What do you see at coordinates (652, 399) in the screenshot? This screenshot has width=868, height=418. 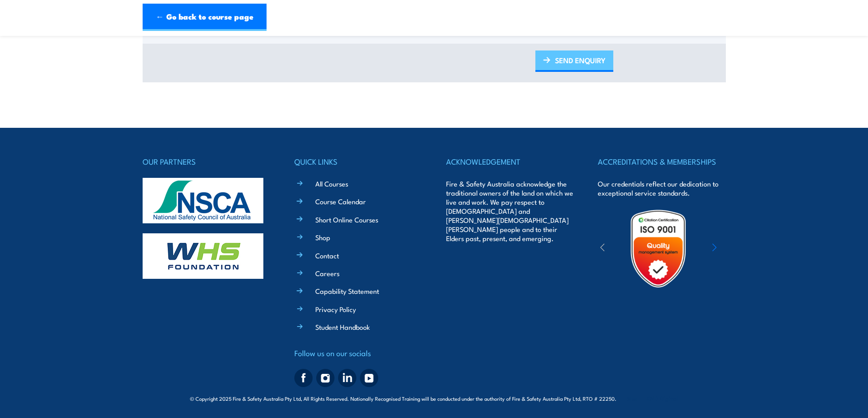 I see `span: Site:` at bounding box center [652, 399].